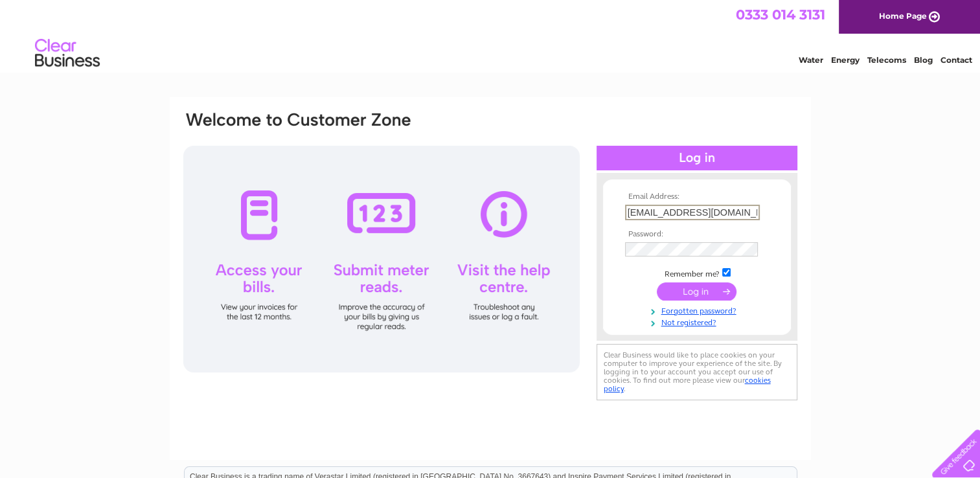 Image resolution: width=980 pixels, height=478 pixels. I want to click on a: Contact, so click(956, 59).